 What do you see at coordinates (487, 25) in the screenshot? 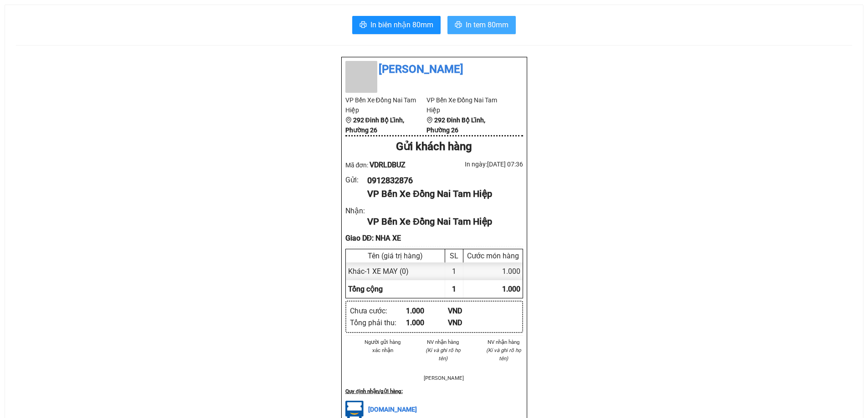
I see `span: In tem 80mm` at bounding box center [487, 25].